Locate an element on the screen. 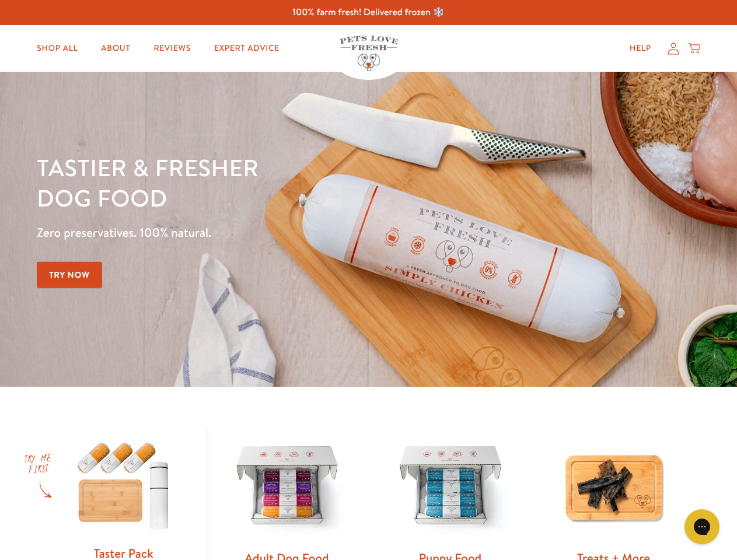 This screenshot has width=737, height=560. a: Help is located at coordinates (640, 49).